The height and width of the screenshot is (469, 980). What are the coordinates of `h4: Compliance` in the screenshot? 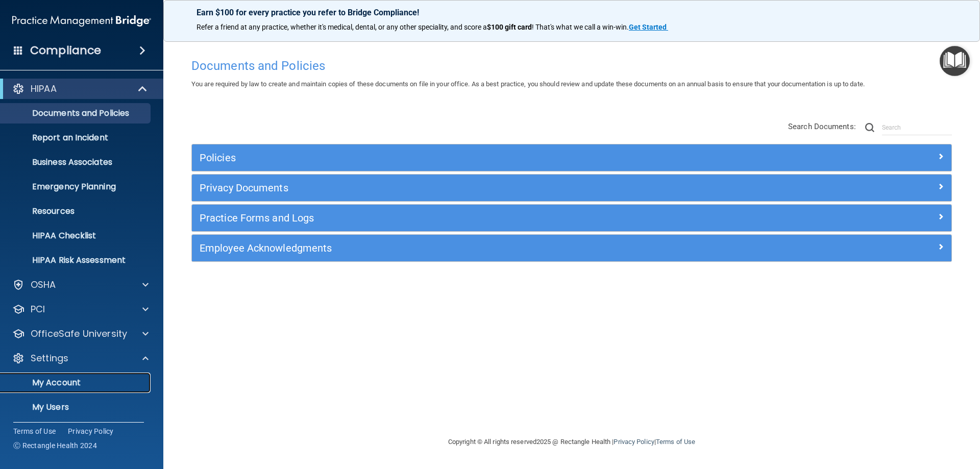 It's located at (66, 51).